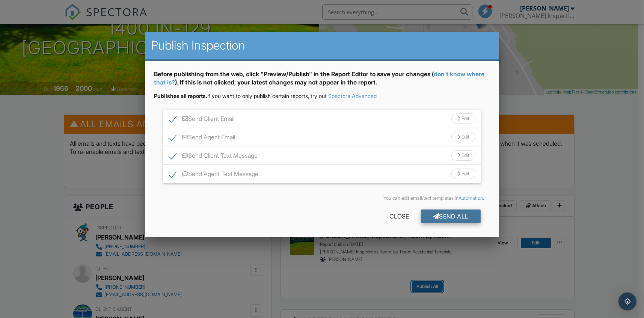 The image size is (644, 318). I want to click on strong: Publishes all reports., so click(181, 96).